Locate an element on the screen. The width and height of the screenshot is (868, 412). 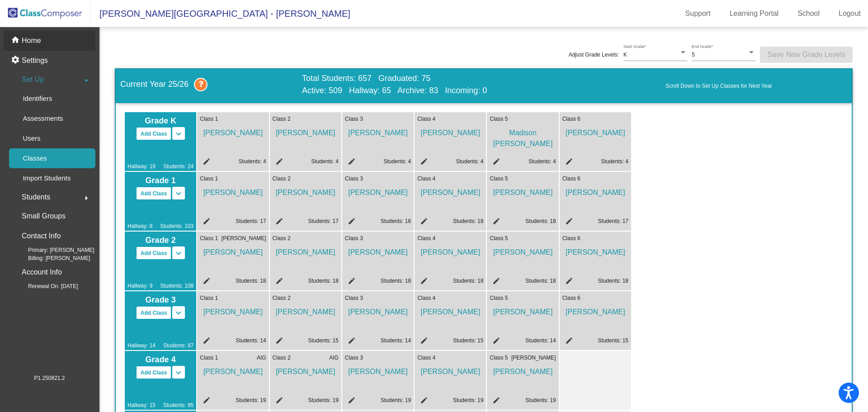
mat-icon: arrow_right is located at coordinates (86, 198).